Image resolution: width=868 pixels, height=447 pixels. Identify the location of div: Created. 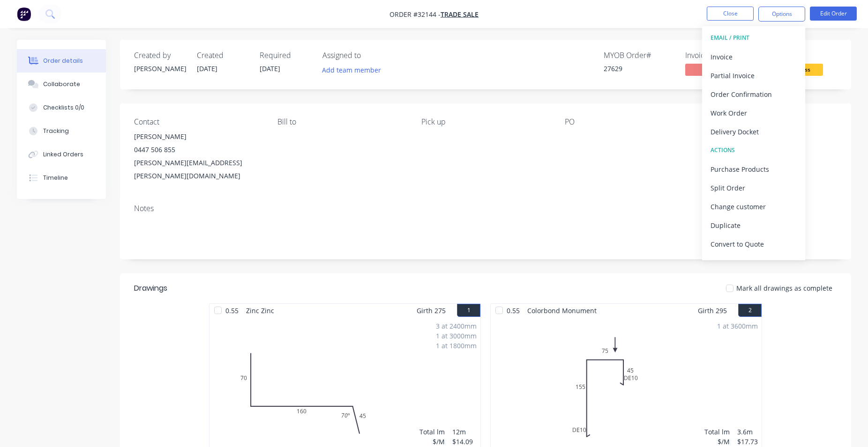
(222, 55).